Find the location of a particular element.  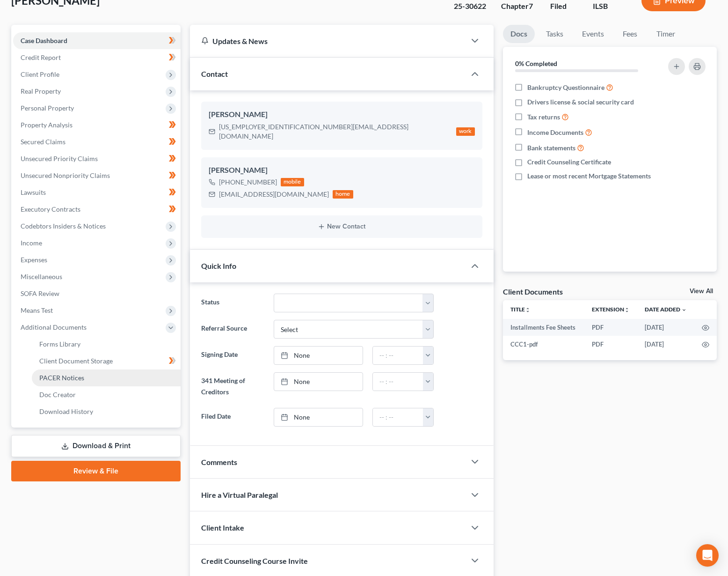

span: SOFA Review is located at coordinates (40, 293).